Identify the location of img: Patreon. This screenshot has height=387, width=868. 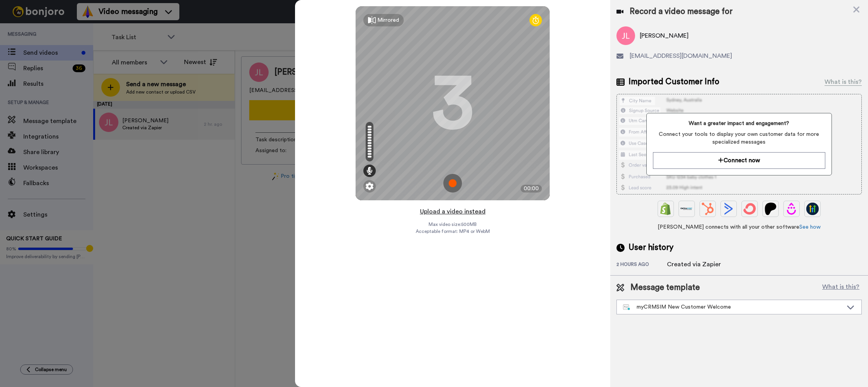
(771, 209).